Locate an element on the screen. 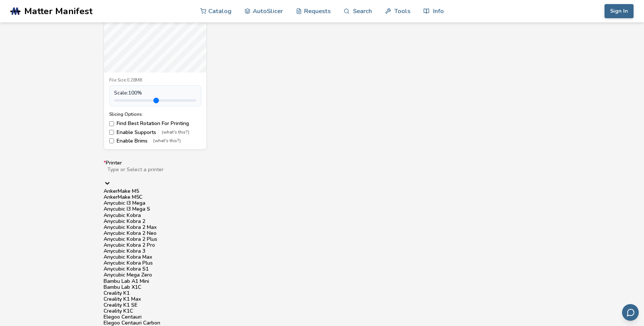 The width and height of the screenshot is (644, 326). div: Elegoo Centauri Carbon is located at coordinates (322, 323).